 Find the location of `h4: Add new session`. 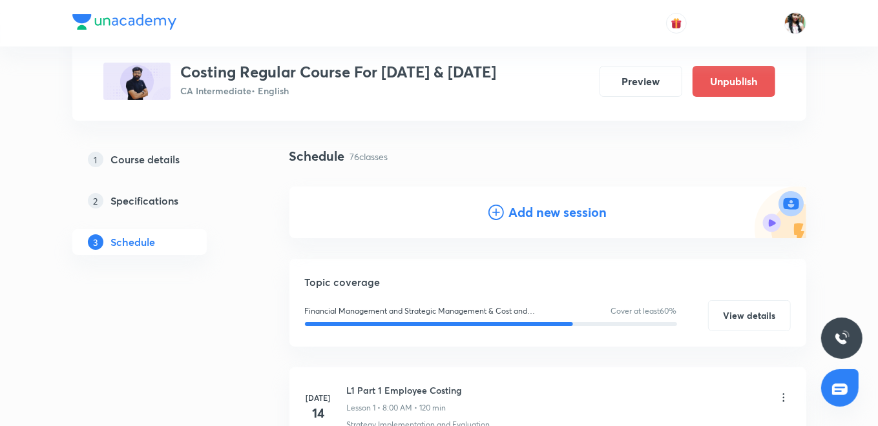

h4: Add new session is located at coordinates (558, 213).